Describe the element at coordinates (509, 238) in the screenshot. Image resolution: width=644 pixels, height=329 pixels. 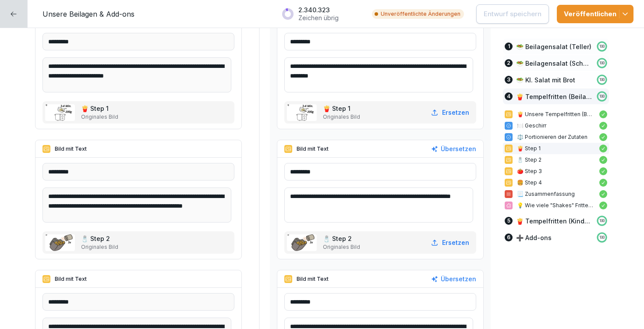
I see `div: 6` at that location.